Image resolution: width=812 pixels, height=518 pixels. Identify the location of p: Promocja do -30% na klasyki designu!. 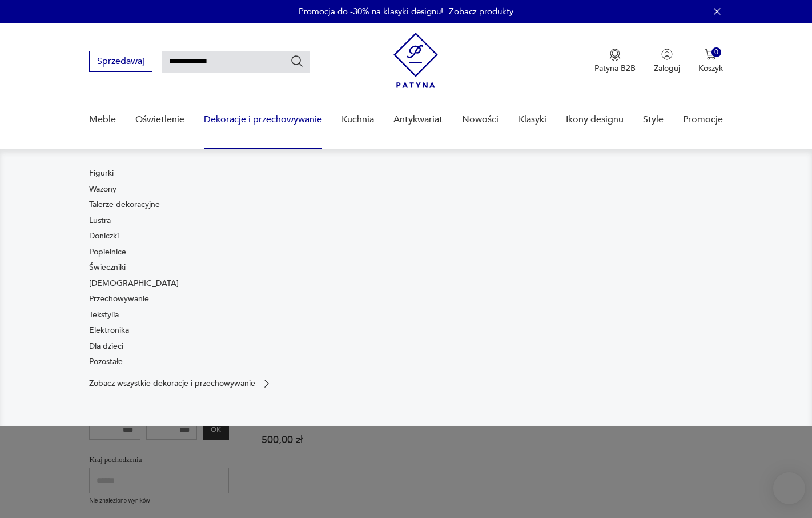
(370, 11).